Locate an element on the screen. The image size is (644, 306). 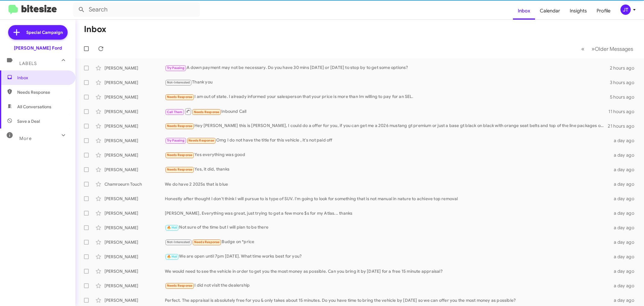
div: I did not visit the dealership is located at coordinates (388, 286).